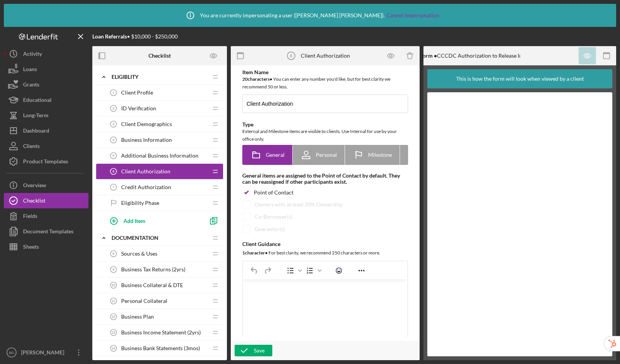 This screenshot has height=364, width=620. I want to click on div: Documentation, so click(160, 238).